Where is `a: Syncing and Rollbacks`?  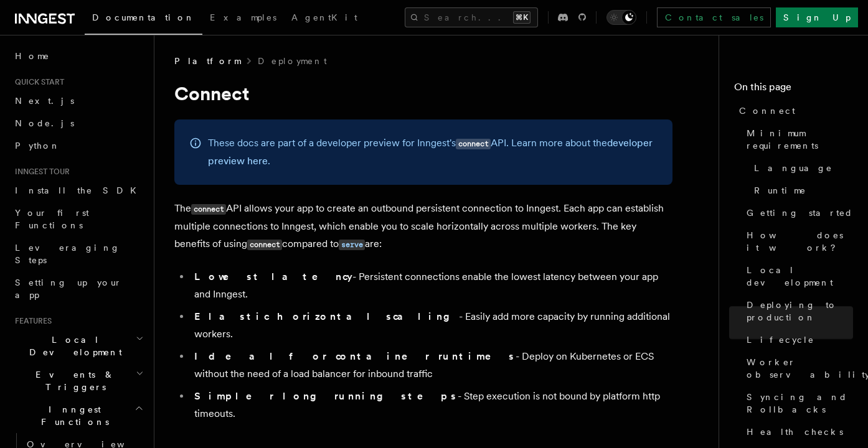 a: Syncing and Rollbacks is located at coordinates (797, 403).